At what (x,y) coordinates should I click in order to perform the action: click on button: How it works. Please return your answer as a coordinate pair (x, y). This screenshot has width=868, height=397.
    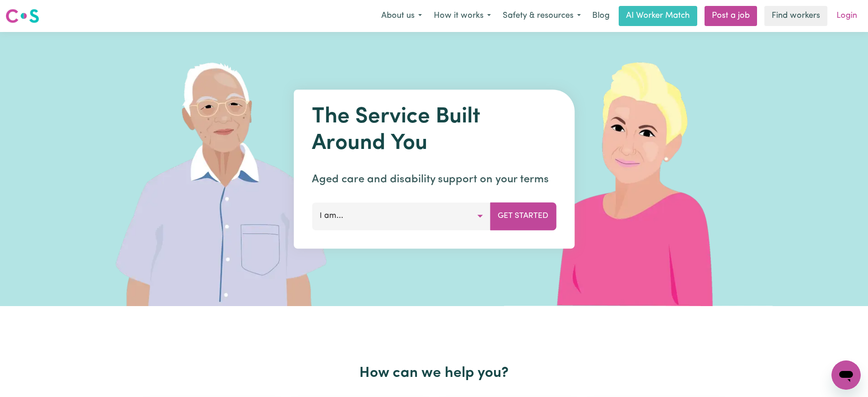
    Looking at the image, I should click on (462, 16).